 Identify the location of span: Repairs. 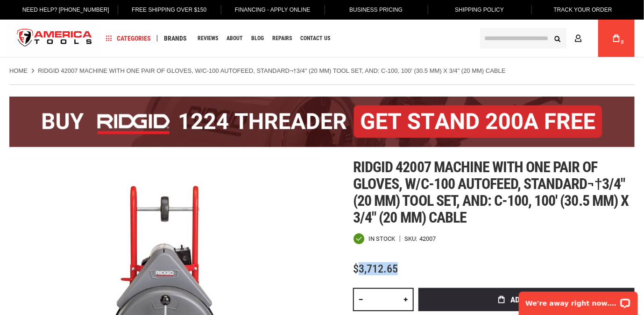
(282, 38).